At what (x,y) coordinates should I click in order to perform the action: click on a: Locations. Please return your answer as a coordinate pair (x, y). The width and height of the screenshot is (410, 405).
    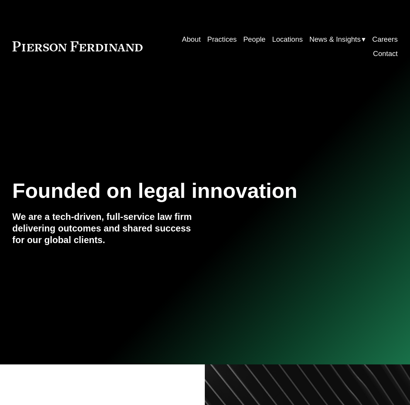
    Looking at the image, I should click on (287, 39).